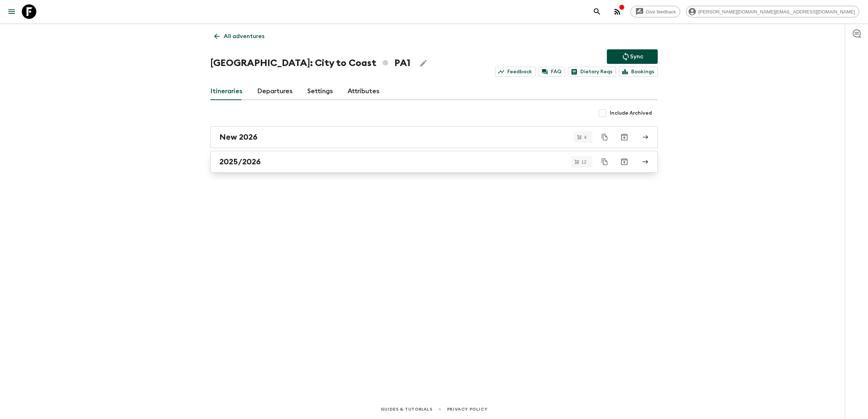 Image resolution: width=868 pixels, height=419 pixels. I want to click on button: search adventures, so click(597, 11).